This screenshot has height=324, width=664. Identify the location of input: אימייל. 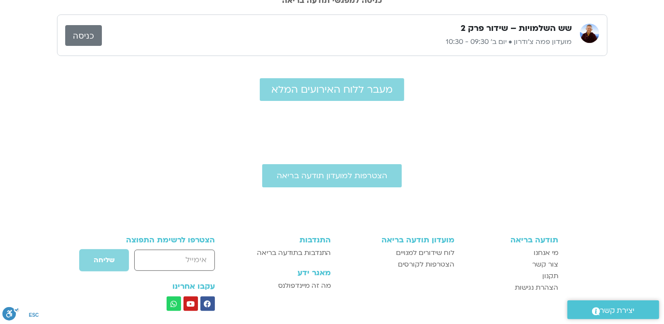
(174, 260).